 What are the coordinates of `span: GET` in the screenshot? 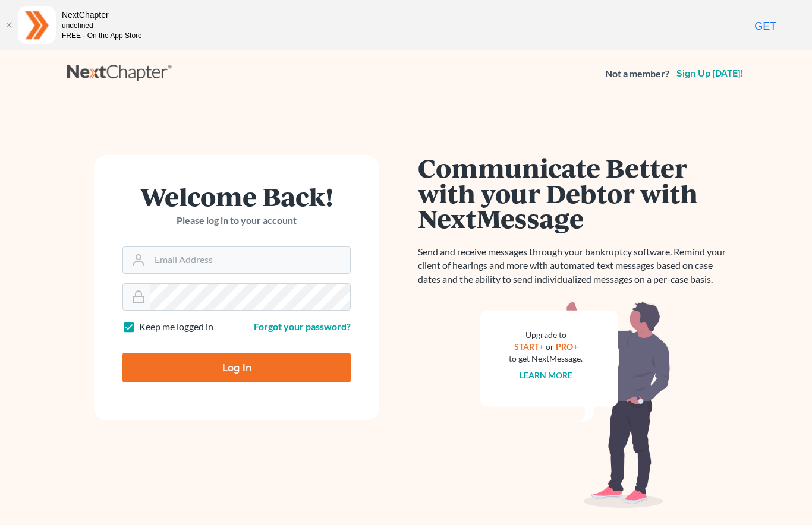 It's located at (764, 26).